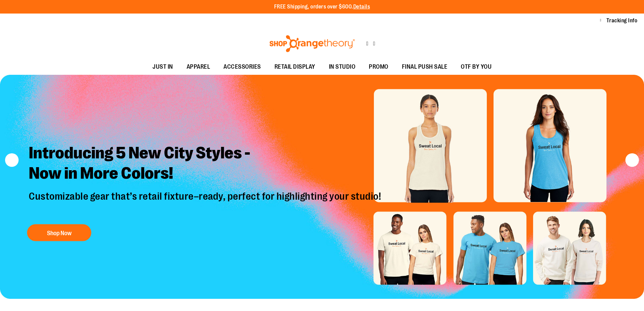 The image size is (644, 311). Describe the element at coordinates (242, 67) in the screenshot. I see `a: ACCESSORIES` at that location.